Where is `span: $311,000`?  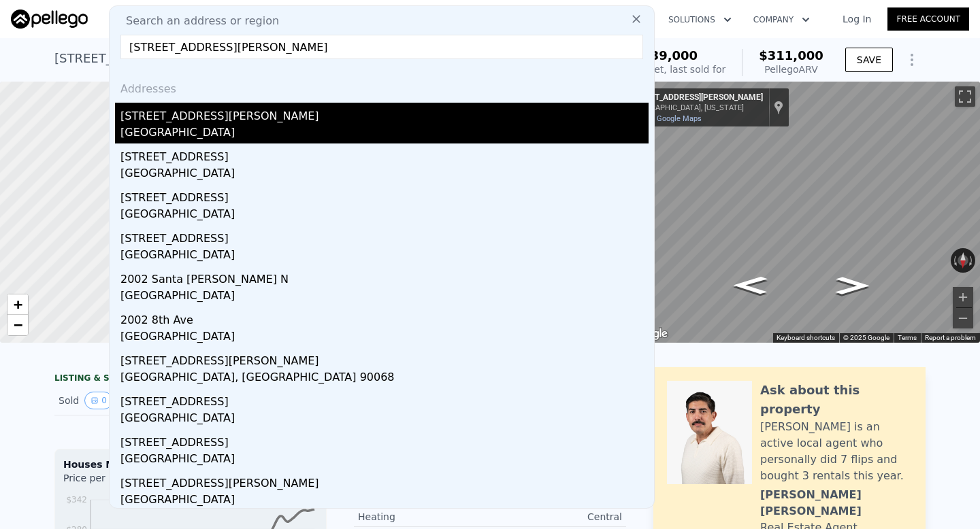
span: $311,000 is located at coordinates (791, 55).